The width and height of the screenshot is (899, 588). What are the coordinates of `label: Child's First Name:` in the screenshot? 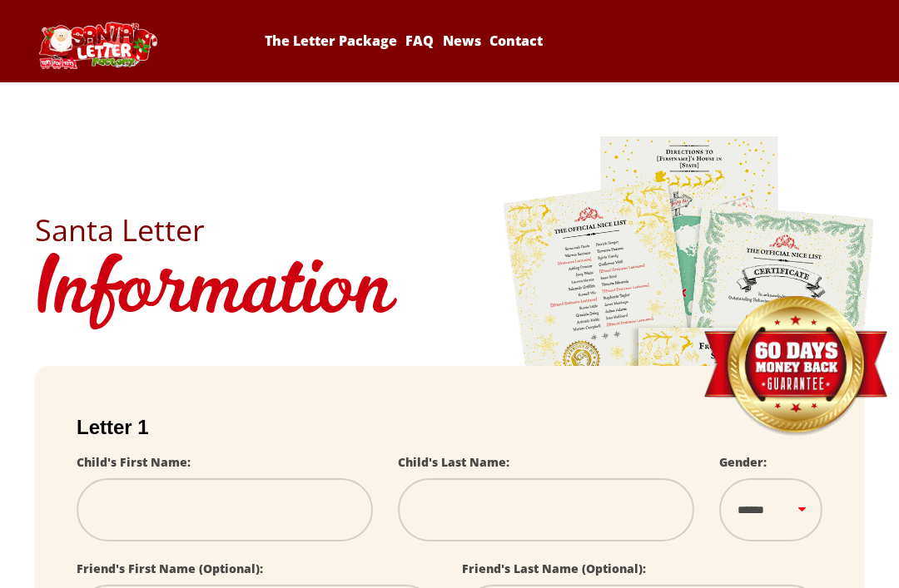 It's located at (133, 462).